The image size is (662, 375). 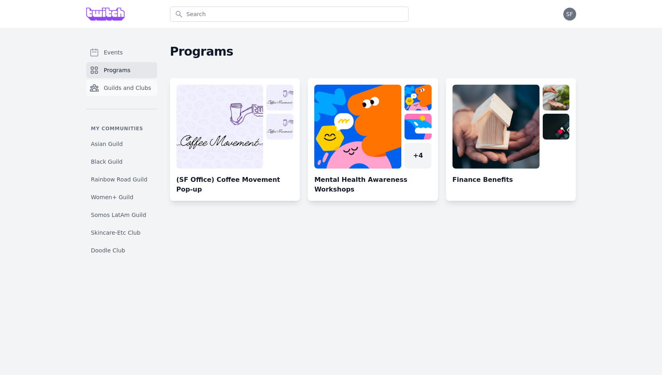 What do you see at coordinates (107, 144) in the screenshot?
I see `span: Asian Guild` at bounding box center [107, 144].